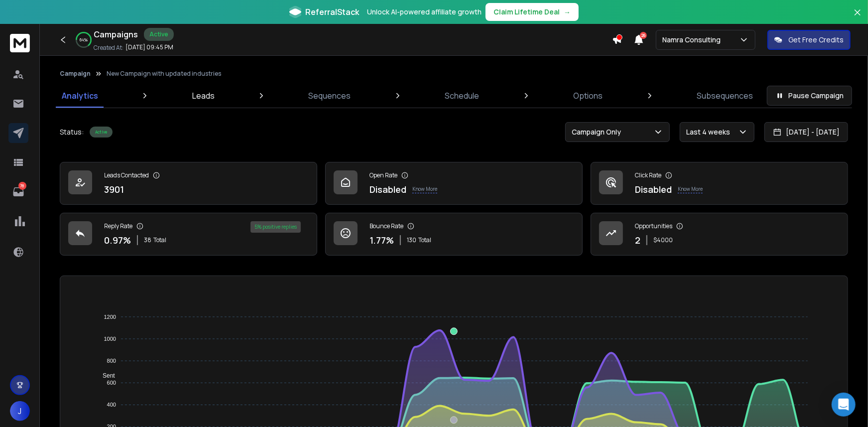 The width and height of the screenshot is (868, 427). I want to click on p: Leads, so click(203, 95).